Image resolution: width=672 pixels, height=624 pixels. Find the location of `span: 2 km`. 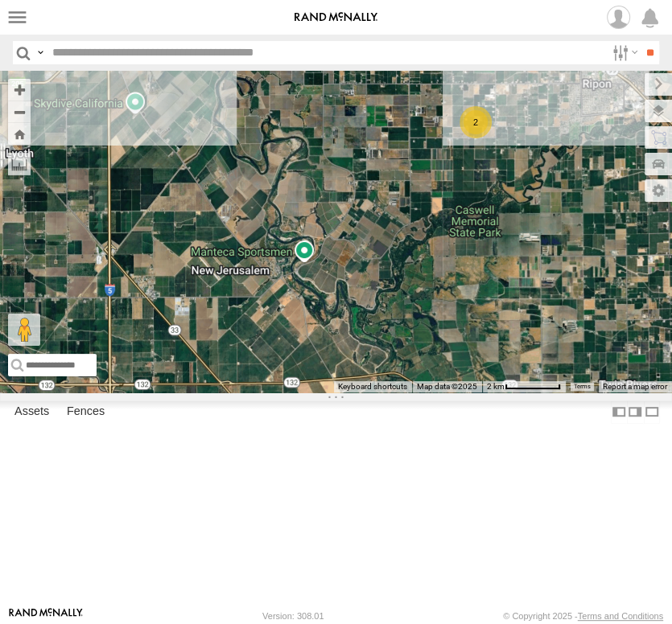

span: 2 km is located at coordinates (496, 386).